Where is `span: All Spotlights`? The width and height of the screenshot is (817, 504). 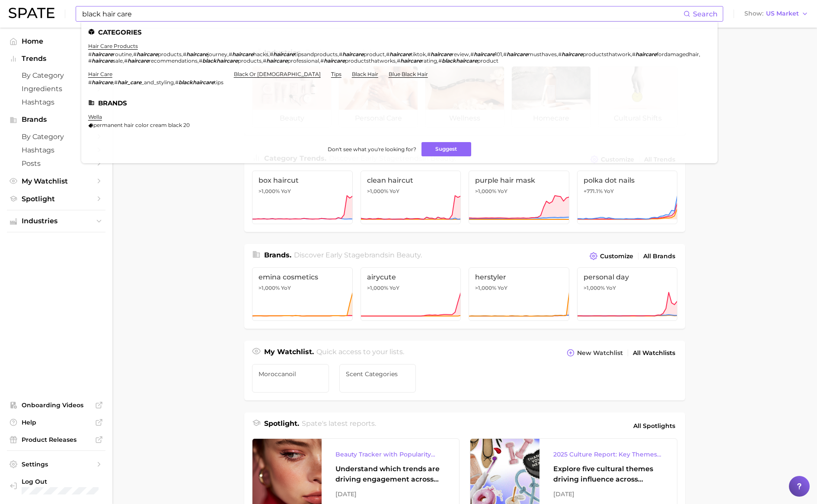 span: All Spotlights is located at coordinates (654, 426).